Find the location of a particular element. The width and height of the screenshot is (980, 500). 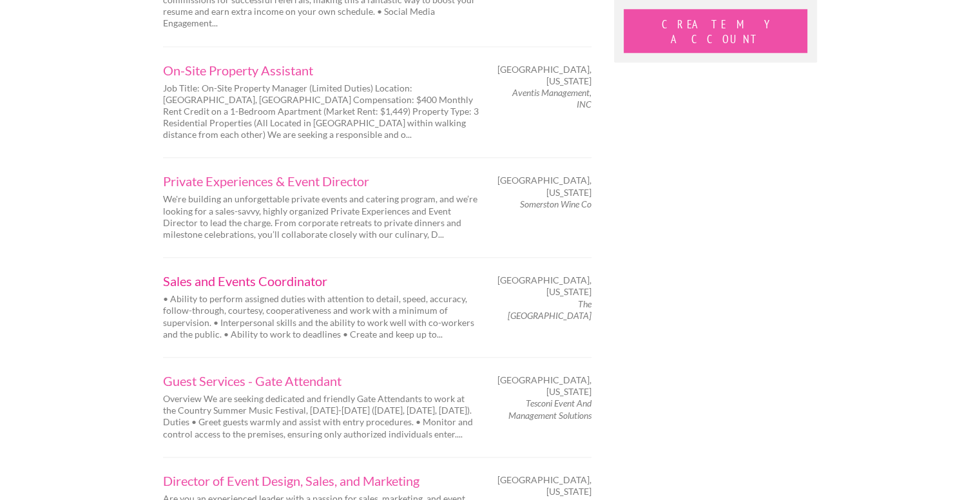

a: Sales and Events Coordinator is located at coordinates (321, 281).